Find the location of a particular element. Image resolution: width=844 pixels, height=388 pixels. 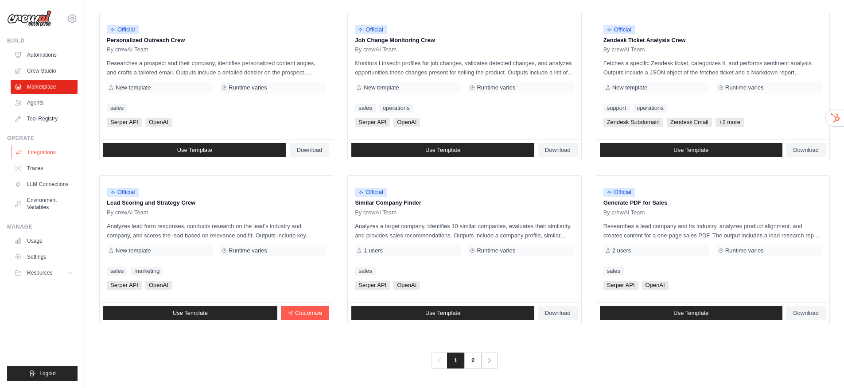

p: Lead Scoring and Strategy Crew is located at coordinates (216, 203).